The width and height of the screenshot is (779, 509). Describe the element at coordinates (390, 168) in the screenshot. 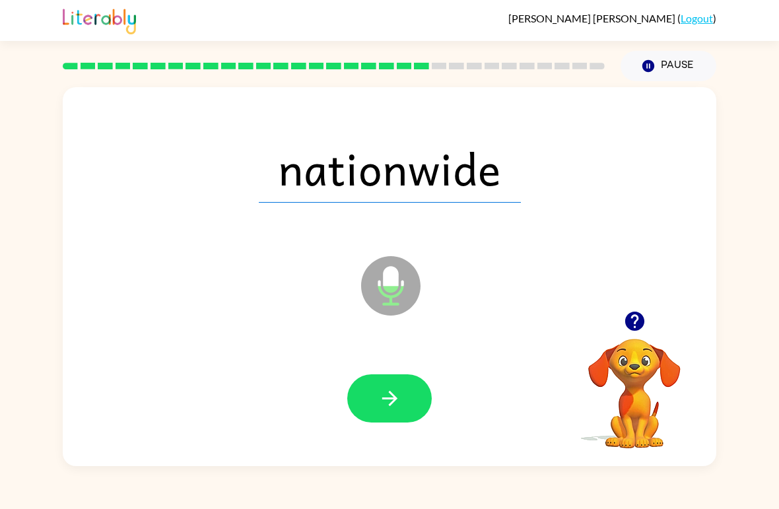

I see `span: nationwide` at that location.